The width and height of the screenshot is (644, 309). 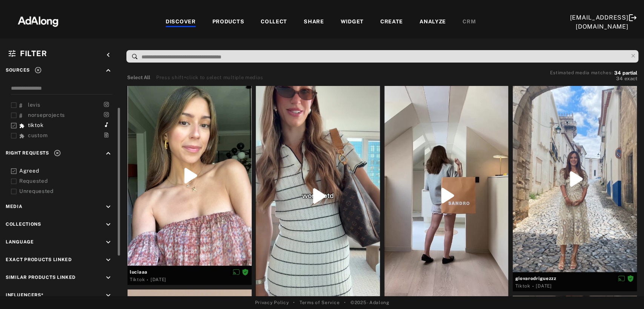 I want to click on div: SHARE, so click(x=314, y=22).